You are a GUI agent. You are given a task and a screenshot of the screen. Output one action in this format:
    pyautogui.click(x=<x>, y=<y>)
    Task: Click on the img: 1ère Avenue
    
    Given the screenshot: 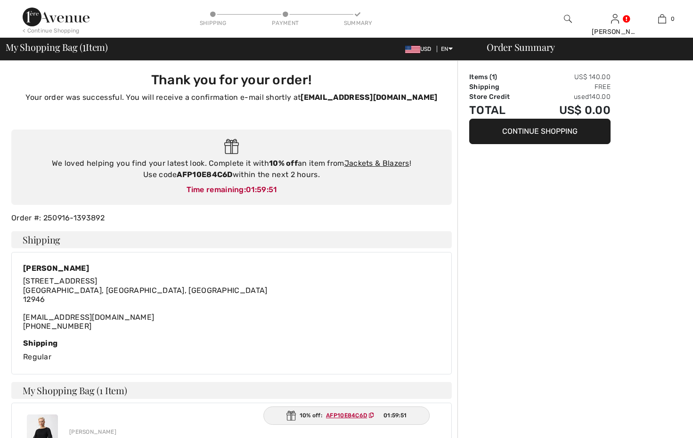 What is the action you would take?
    pyautogui.click(x=56, y=17)
    